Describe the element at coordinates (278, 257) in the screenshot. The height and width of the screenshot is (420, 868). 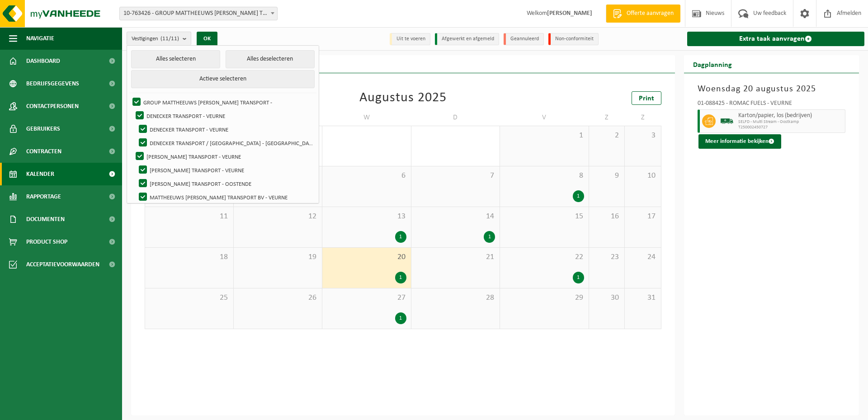
I see `span: 19` at that location.